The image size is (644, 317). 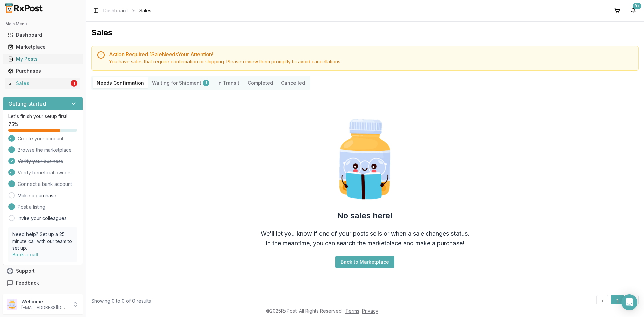 I want to click on span: Browse the marketplace, so click(x=45, y=150).